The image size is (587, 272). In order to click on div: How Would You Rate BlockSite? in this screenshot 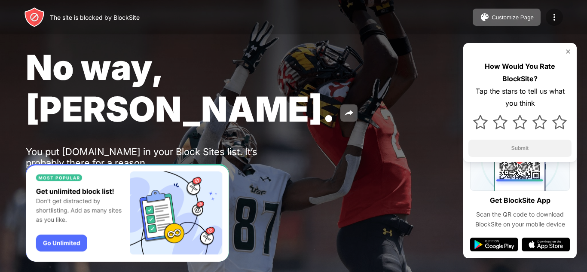, I will do `click(520, 73)`.